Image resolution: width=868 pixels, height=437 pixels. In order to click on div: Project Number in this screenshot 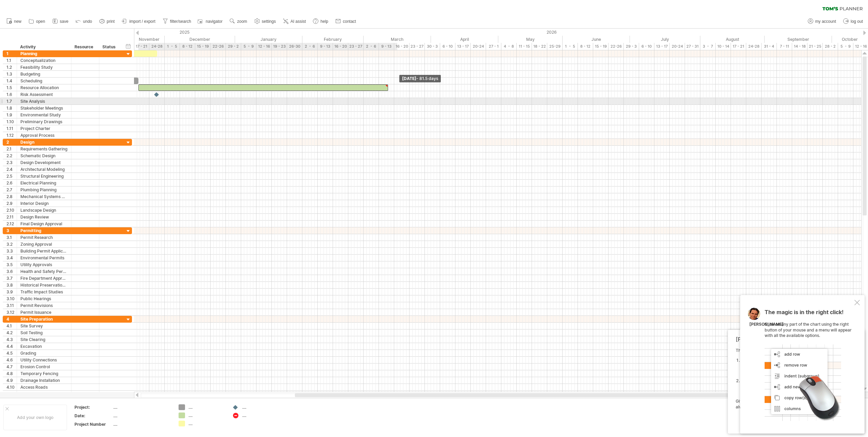, I will do `click(94, 424)`.